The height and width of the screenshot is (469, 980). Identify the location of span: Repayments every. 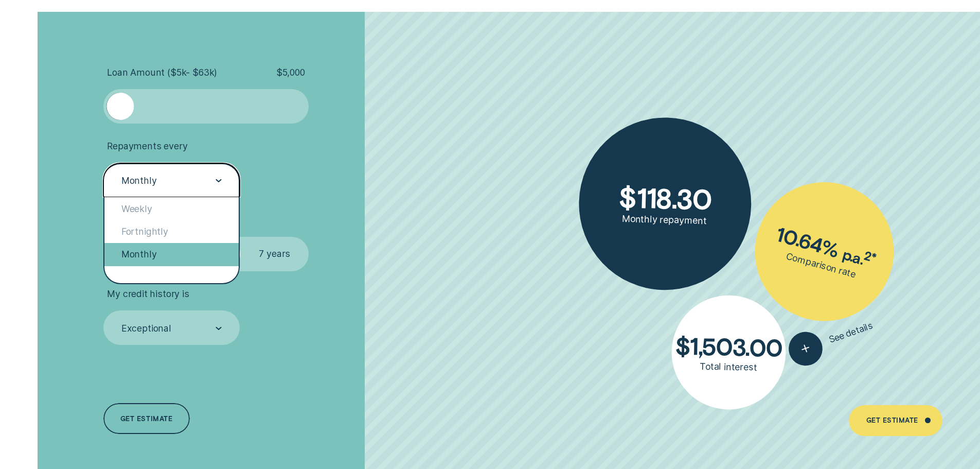
(147, 147).